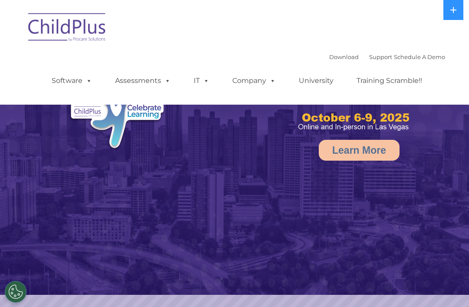 Image resolution: width=469 pixels, height=307 pixels. What do you see at coordinates (420, 57) in the screenshot?
I see `a: Schedule A Demo` at bounding box center [420, 57].